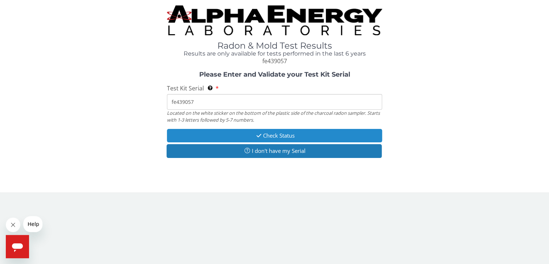 The height and width of the screenshot is (264, 549). What do you see at coordinates (274, 74) in the screenshot?
I see `strong: Please Enter and Validate your Test Kit Serial` at bounding box center [274, 74].